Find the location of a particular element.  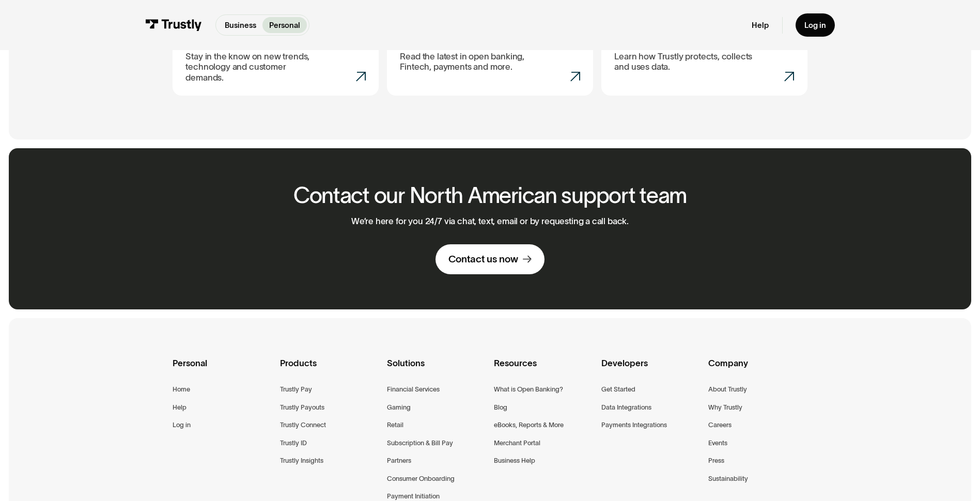

a: Financial Services is located at coordinates (413, 389).